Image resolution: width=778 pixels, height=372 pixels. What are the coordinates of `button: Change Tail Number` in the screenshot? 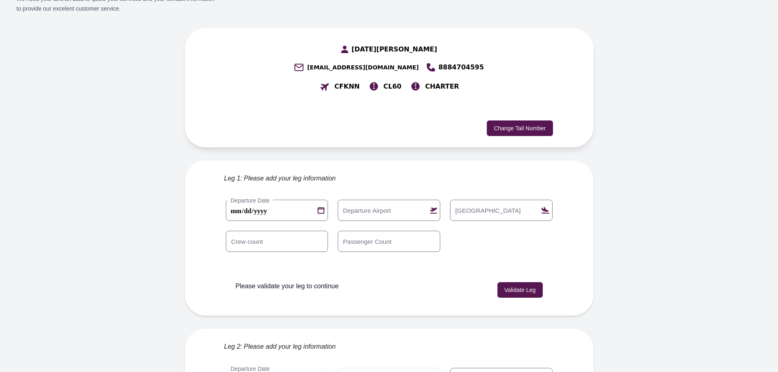 It's located at (520, 128).